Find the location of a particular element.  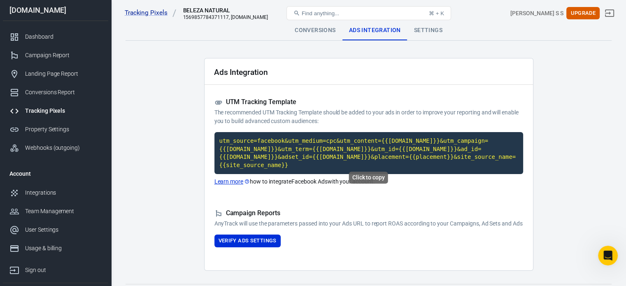

a: Property Settings is located at coordinates (56, 129).